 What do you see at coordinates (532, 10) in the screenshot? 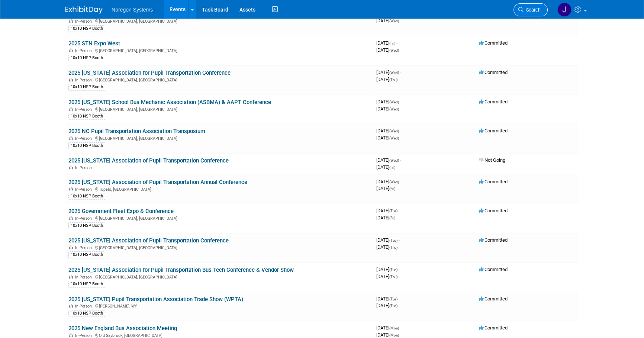
I see `span: Search` at bounding box center [532, 10].